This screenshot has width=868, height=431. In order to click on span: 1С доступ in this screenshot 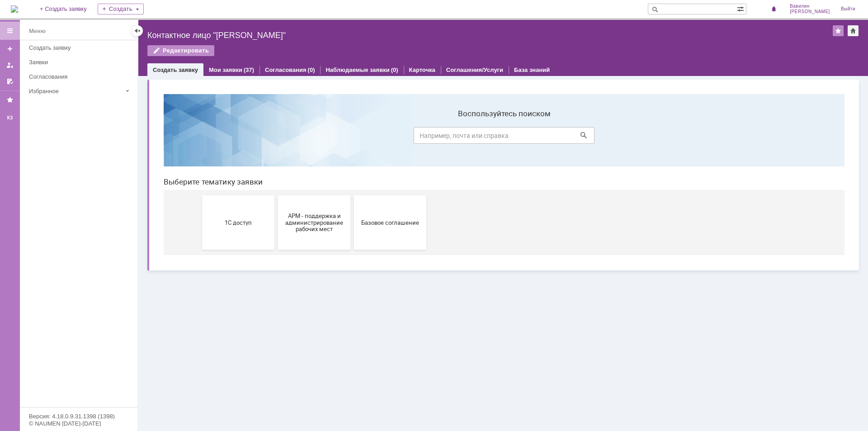, I will do `click(82, 136)`.